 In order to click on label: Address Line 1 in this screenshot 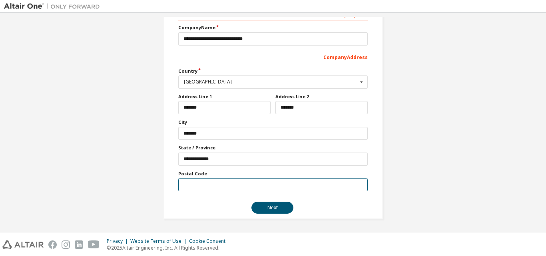, I will do `click(224, 97)`.